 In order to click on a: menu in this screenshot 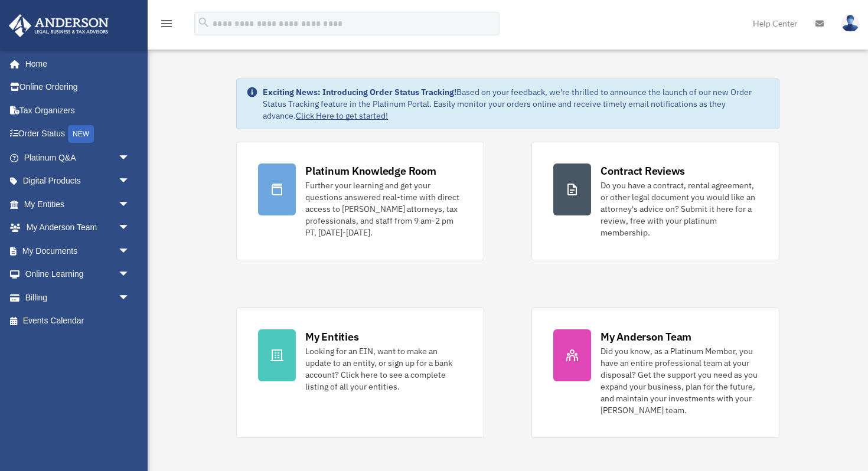, I will do `click(167, 26)`.